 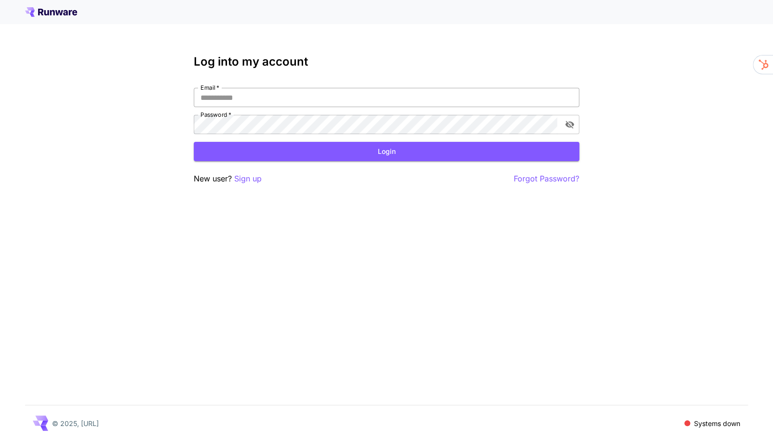 I want to click on button: Sign up, so click(x=248, y=178).